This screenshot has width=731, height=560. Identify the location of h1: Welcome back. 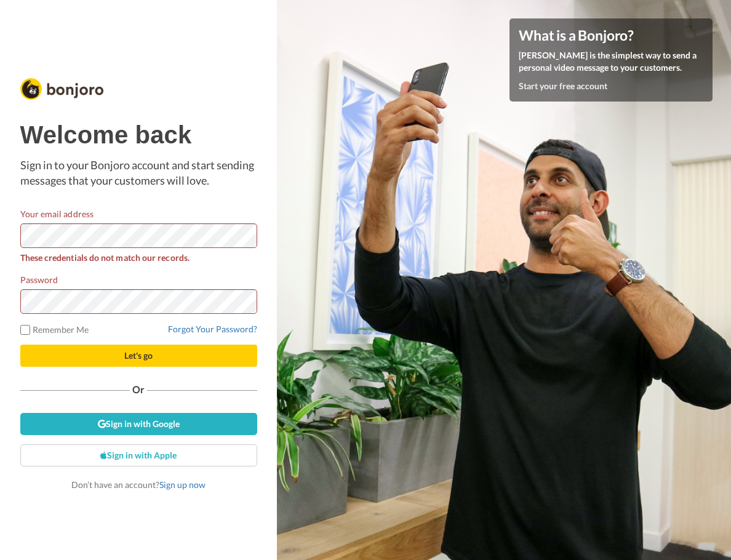
(138, 135).